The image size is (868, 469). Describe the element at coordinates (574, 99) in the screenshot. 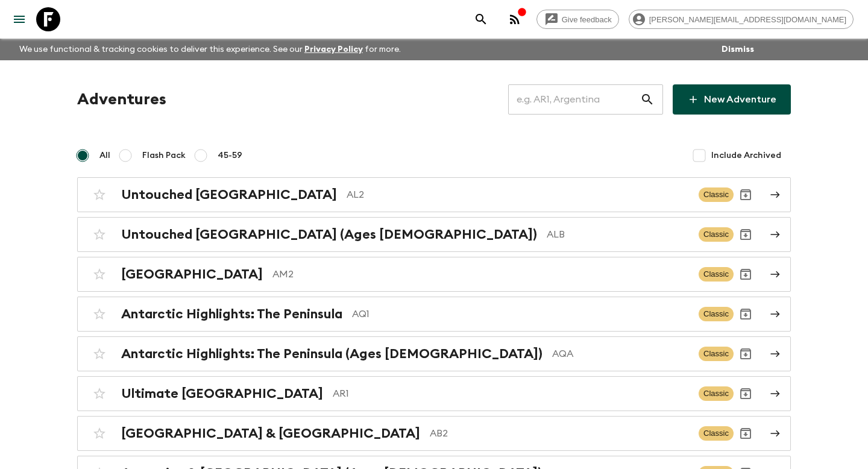

I see `input: e.g. AR1, Argentina` at that location.